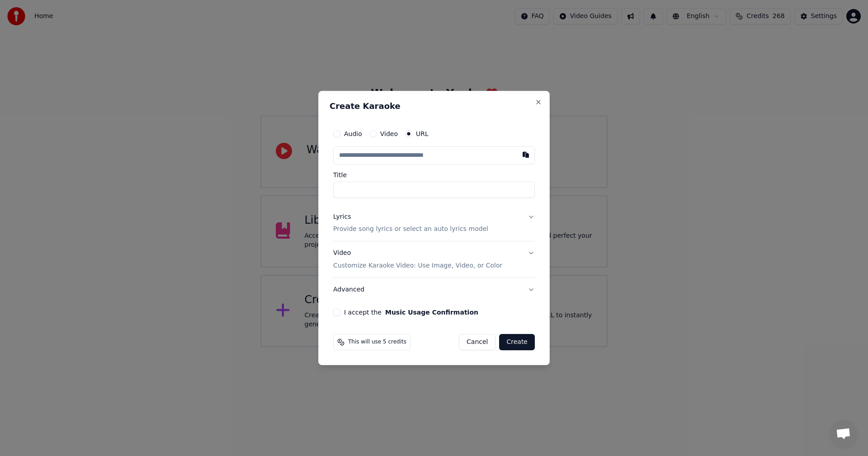  Describe the element at coordinates (434, 290) in the screenshot. I see `button: Advanced` at that location.